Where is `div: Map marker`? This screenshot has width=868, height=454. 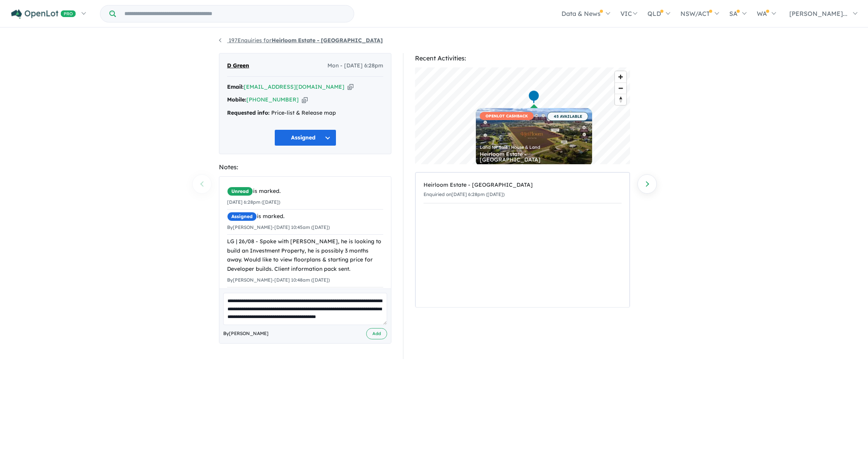 div: Map marker is located at coordinates (534, 97).